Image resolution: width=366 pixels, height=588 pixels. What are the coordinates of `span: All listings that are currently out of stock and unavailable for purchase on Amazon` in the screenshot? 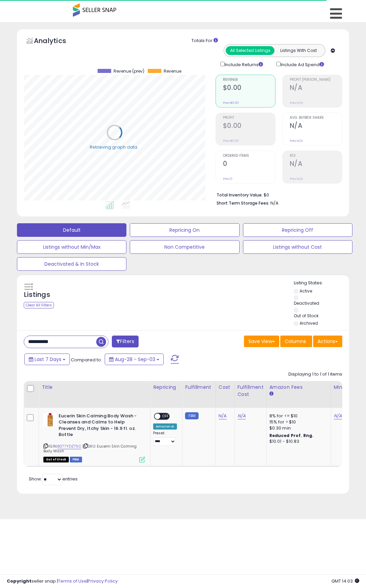 It's located at (56, 459).